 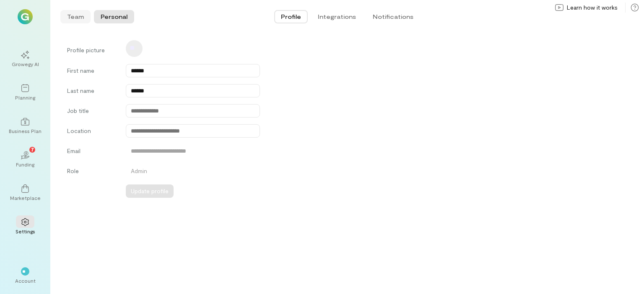 What do you see at coordinates (25, 126) in the screenshot?
I see `a: Business Plan` at bounding box center [25, 126].